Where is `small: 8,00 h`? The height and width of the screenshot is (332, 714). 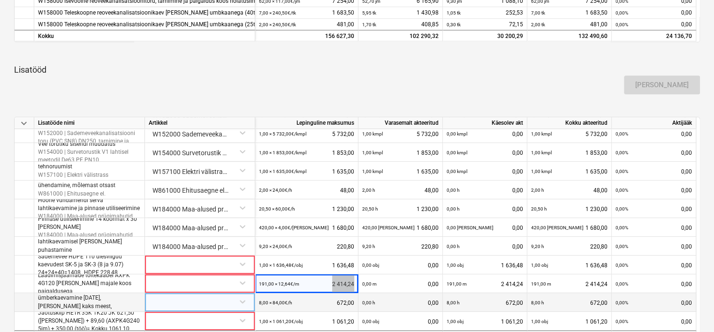 small: 8,00 h is located at coordinates (453, 302).